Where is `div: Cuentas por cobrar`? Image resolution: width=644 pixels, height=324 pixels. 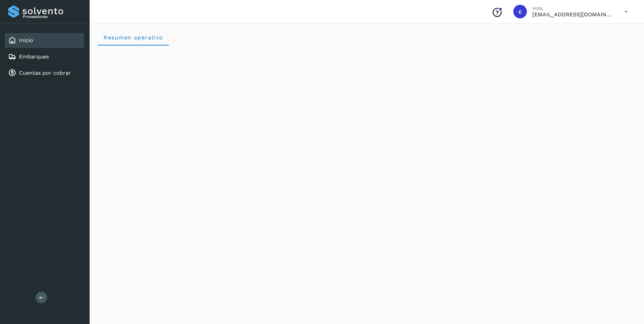 div: Cuentas por cobrar is located at coordinates (44, 73).